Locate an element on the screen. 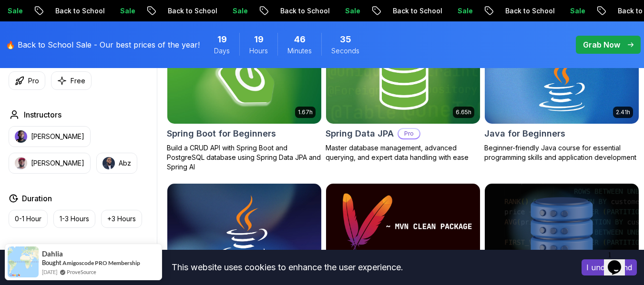 The height and width of the screenshot is (285, 644). h2: Spring Boot for Beginners is located at coordinates (221, 134).